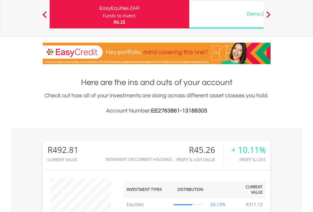 Image resolution: width=313 pixels, height=212 pixels. What do you see at coordinates (156, 53) in the screenshot?
I see `img: EasyCredit Promotion Banner` at bounding box center [156, 53].